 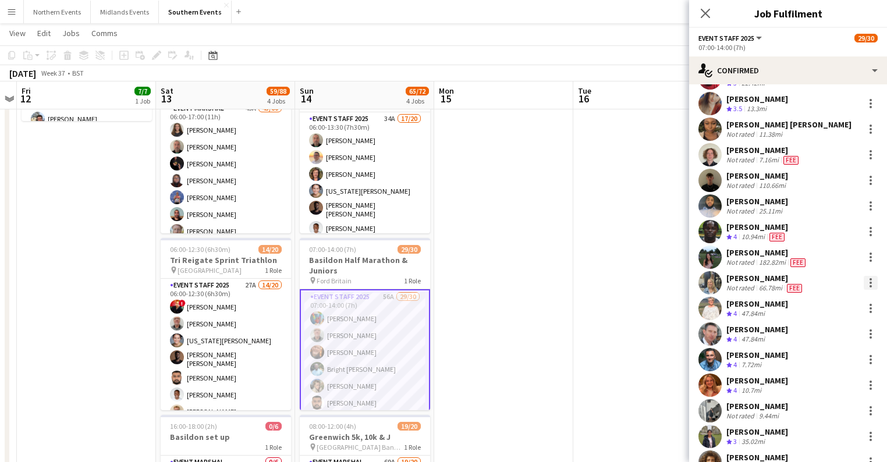 I want to click on div: 07:00-14:00 (7h)29/30Basildon Half Marathon & Juniors Ford Britain1 RoleEvent Staff 202556A29/300..., so click(x=365, y=324).